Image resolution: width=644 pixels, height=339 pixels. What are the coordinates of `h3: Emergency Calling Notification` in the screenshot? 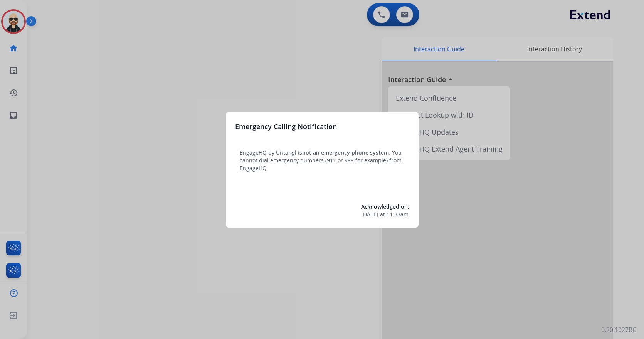 It's located at (286, 127).